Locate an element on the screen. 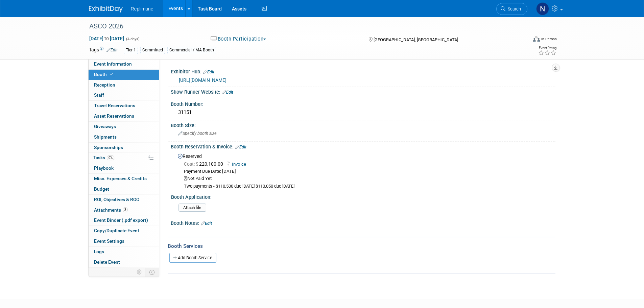 The width and height of the screenshot is (644, 308). a: Event Settings is located at coordinates (124, 241).